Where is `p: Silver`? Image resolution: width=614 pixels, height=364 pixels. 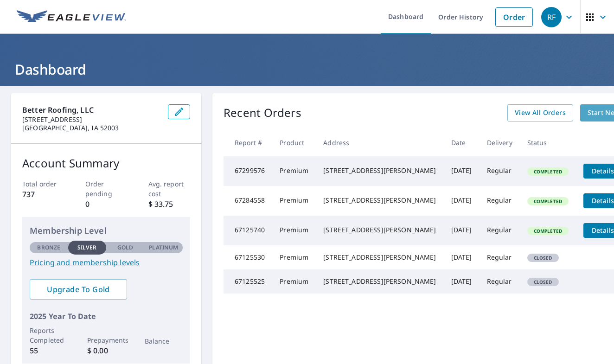
p: Silver is located at coordinates (87, 247).